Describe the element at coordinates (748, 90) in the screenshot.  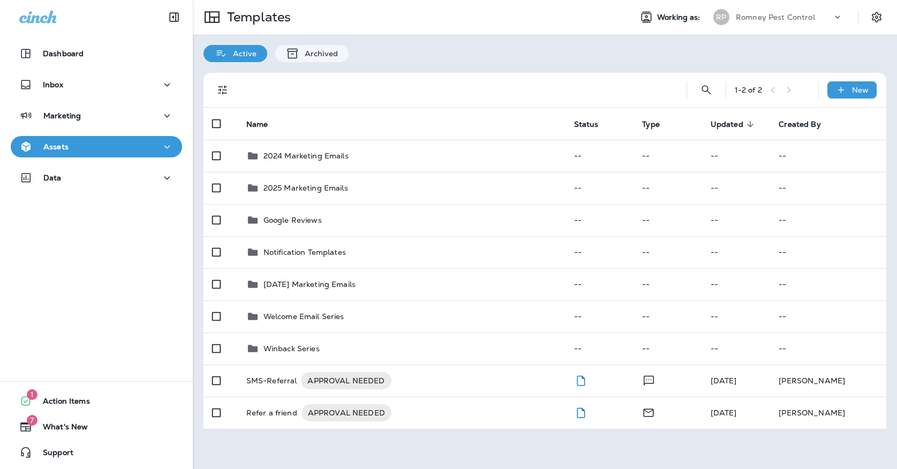
I see `div: 1 - 2 of 2` at that location.